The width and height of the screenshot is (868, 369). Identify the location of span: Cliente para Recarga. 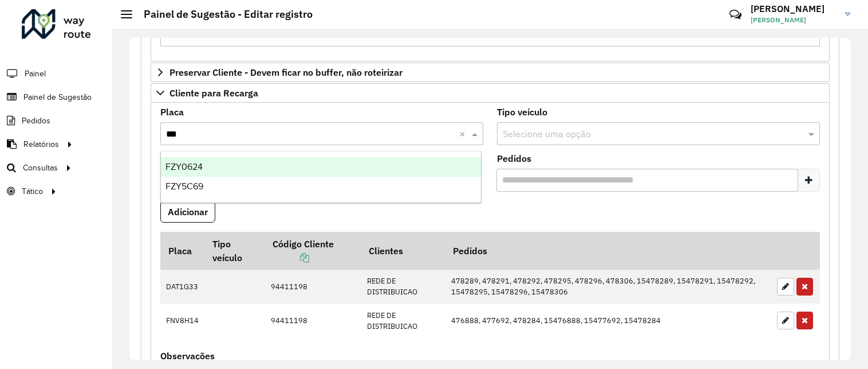
(214, 93).